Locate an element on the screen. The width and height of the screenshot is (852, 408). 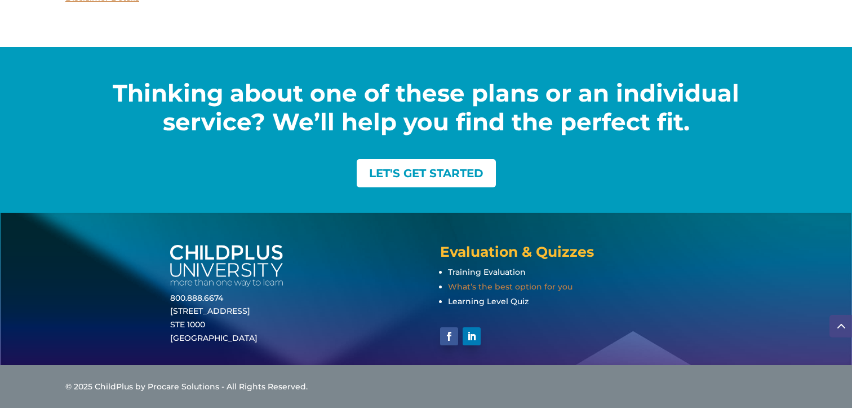
span: Learning Level Quiz is located at coordinates (488, 301).